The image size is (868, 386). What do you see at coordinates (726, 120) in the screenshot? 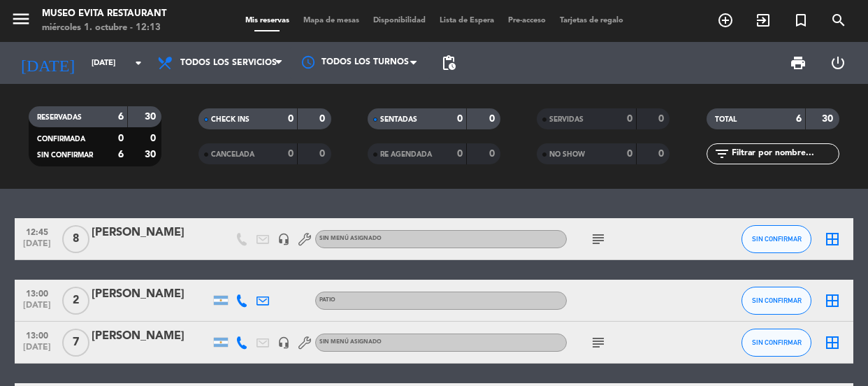
I see `span: TOTAL` at bounding box center [726, 120].